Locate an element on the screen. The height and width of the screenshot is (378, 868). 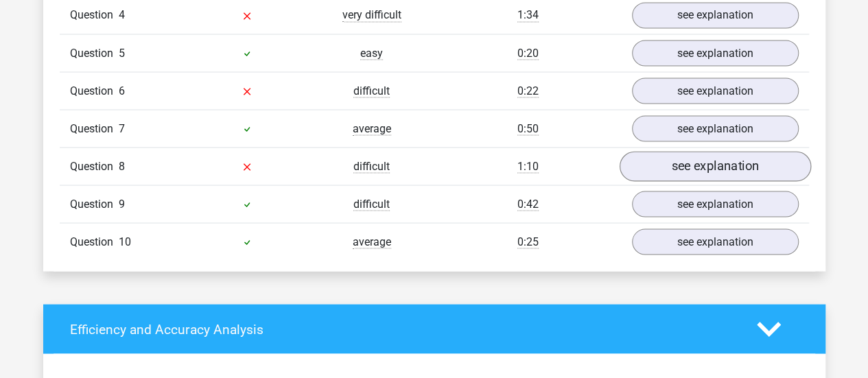
span: 0:22 is located at coordinates (527, 91).